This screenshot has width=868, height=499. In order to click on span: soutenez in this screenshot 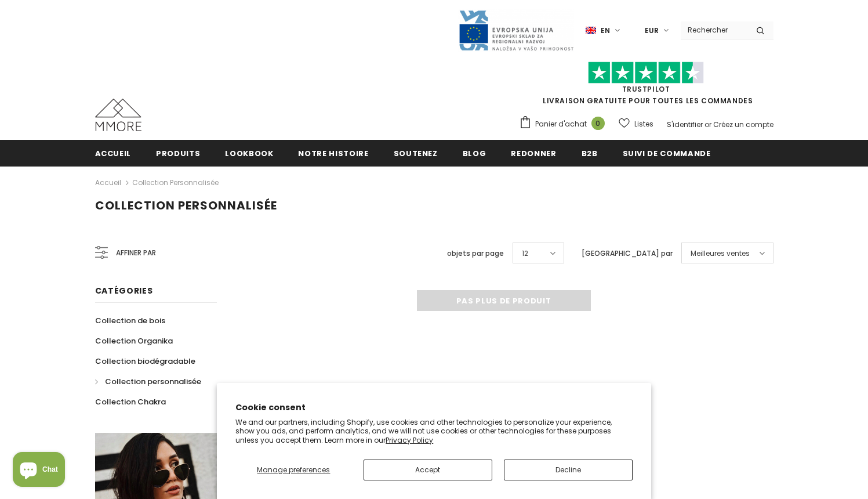, I will do `click(416, 153)`.